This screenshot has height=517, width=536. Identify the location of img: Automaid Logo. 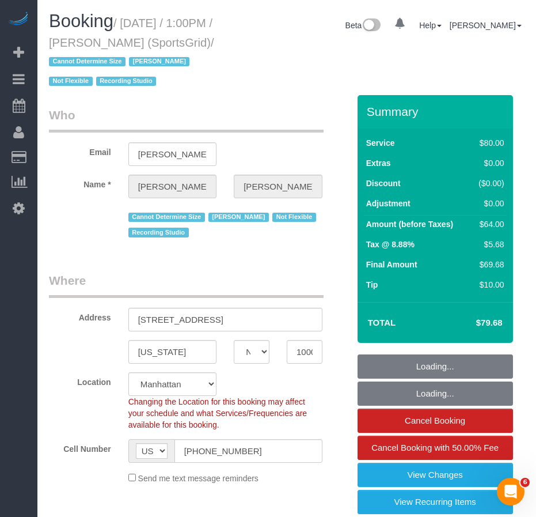
(18, 20).